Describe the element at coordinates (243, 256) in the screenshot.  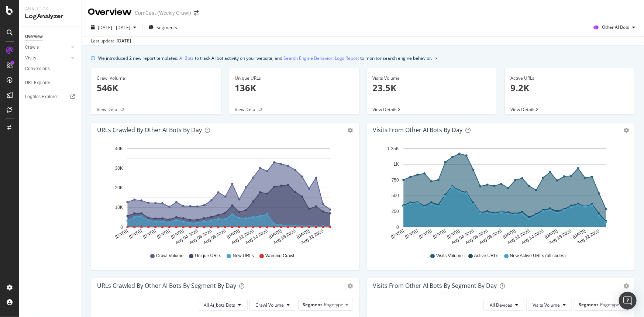
I see `span: New URLs` at that location.